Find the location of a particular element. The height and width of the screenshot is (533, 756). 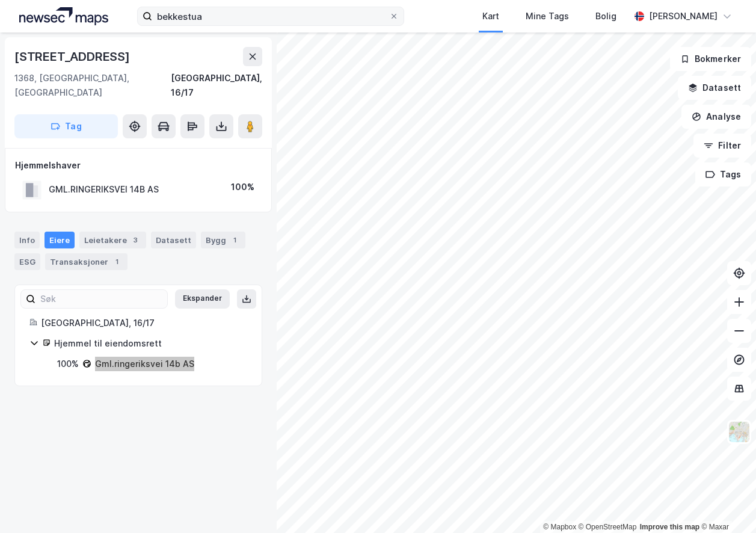

div: Kart is located at coordinates (491, 17).